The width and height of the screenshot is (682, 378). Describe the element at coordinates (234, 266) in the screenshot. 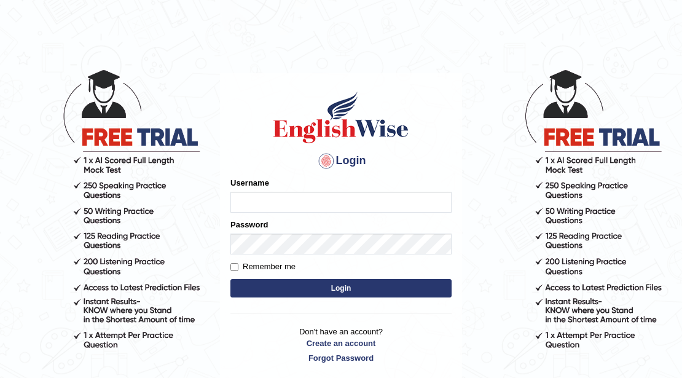

I see `input: Remember me` at that location.